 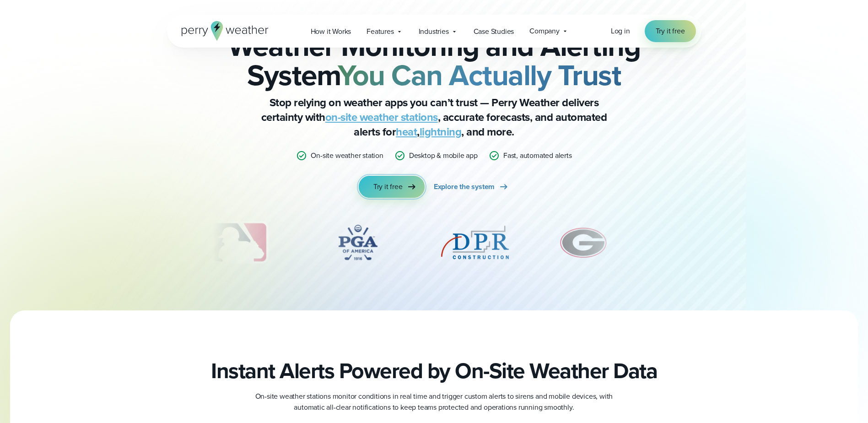 What do you see at coordinates (471, 187) in the screenshot?
I see `a: Explore the system` at bounding box center [471, 187].